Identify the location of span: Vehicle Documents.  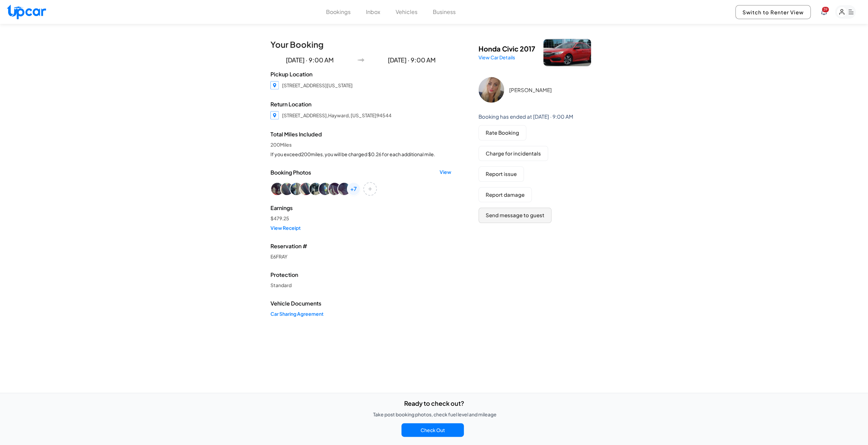
(361, 304).